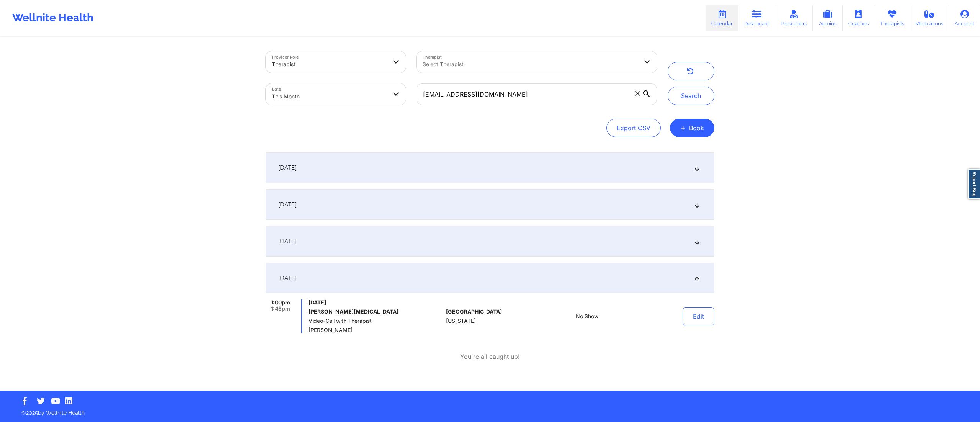 This screenshot has height=422, width=980. What do you see at coordinates (490, 356) in the screenshot?
I see `p: You're all caught up!` at bounding box center [490, 356].